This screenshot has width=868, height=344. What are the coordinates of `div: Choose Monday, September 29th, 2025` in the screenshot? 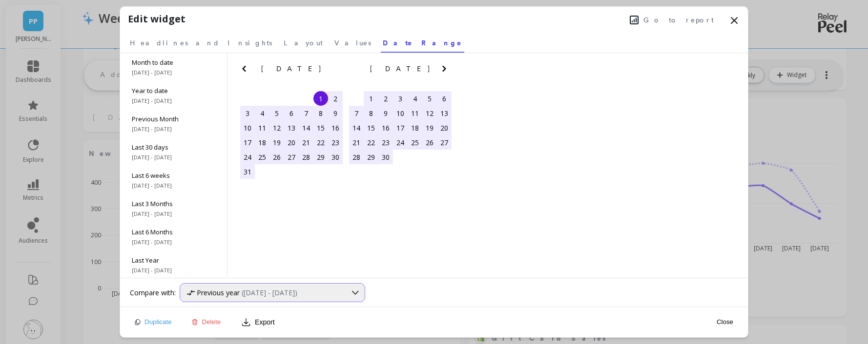 It's located at (371, 157).